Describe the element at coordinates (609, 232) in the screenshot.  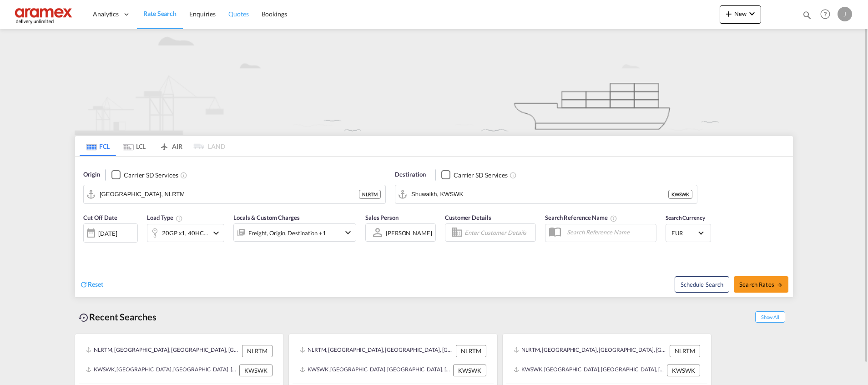
I see `input: Search Reference Name` at that location.